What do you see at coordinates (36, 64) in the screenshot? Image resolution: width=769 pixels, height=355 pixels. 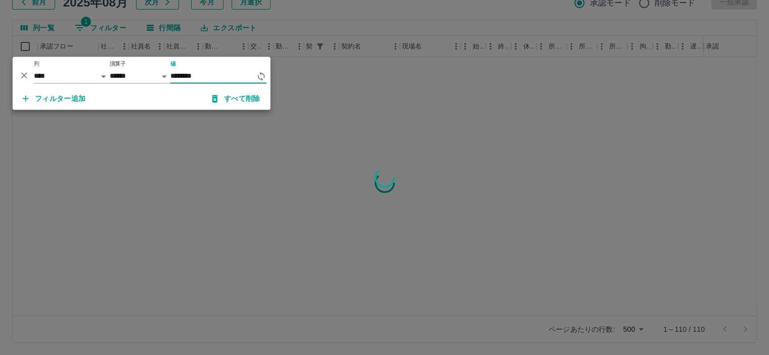 I see `label: 列` at bounding box center [36, 64].